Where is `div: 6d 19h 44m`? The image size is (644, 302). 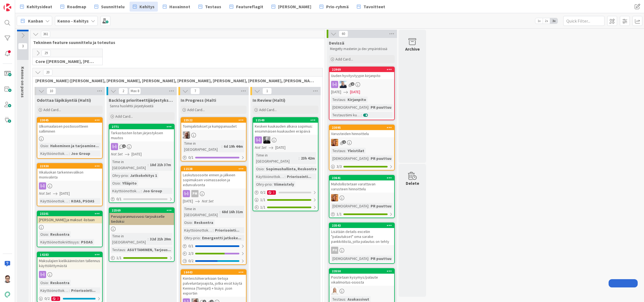
div: 6d 19h 44m is located at coordinates (234, 146).